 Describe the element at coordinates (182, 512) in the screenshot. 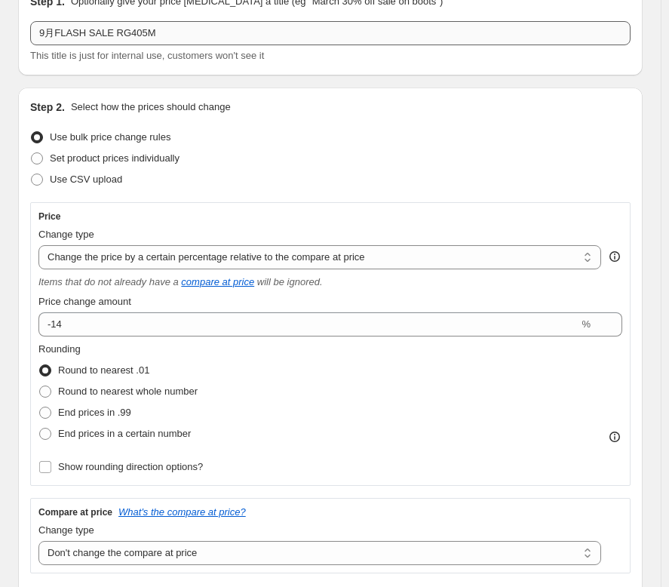

I see `button: What's the compare at price?` at that location.